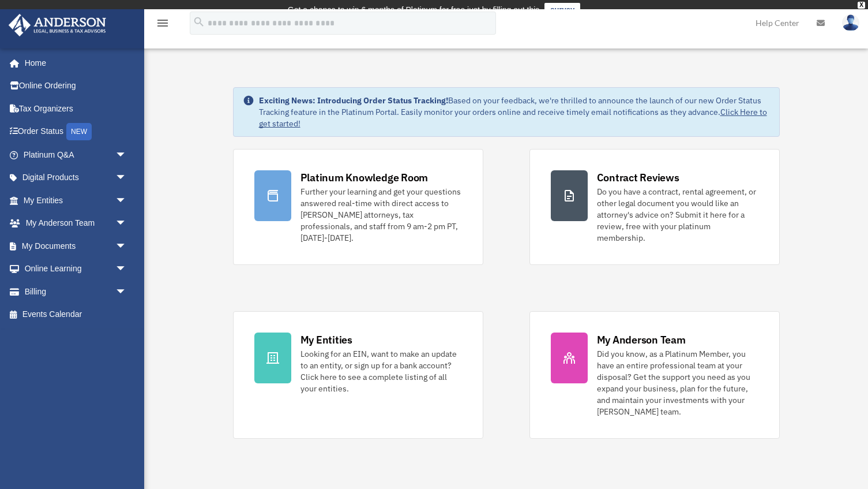 The image size is (868, 489). I want to click on div: Further your learning and get your questions answered real-time with direct access to [PERSON_NAM..., so click(381, 214).